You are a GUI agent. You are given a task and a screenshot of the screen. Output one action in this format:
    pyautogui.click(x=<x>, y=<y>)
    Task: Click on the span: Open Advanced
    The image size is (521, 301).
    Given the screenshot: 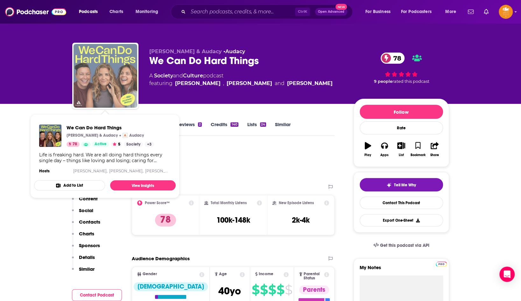 What is the action you would take?
    pyautogui.click(x=331, y=12)
    